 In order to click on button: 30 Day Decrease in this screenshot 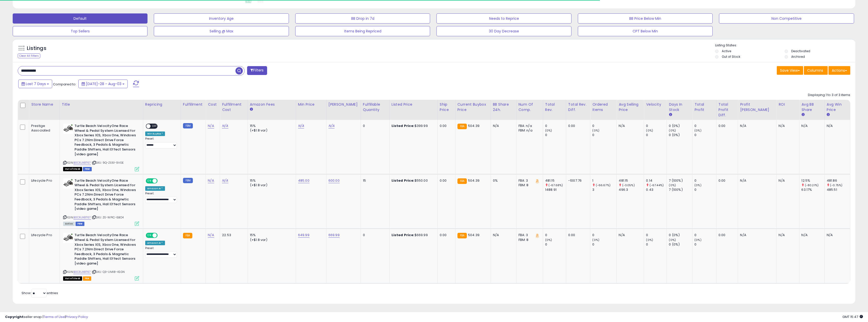, I will do `click(504, 31)`.